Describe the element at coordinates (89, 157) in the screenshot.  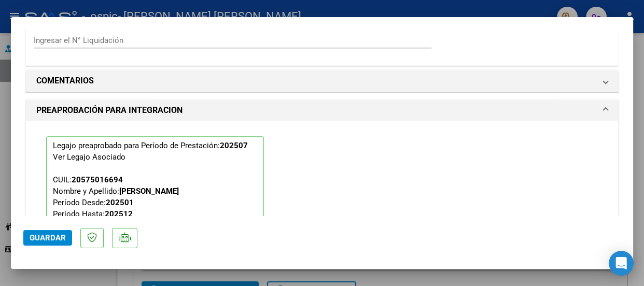
I see `div: Ver Legajo Asociado` at that location.